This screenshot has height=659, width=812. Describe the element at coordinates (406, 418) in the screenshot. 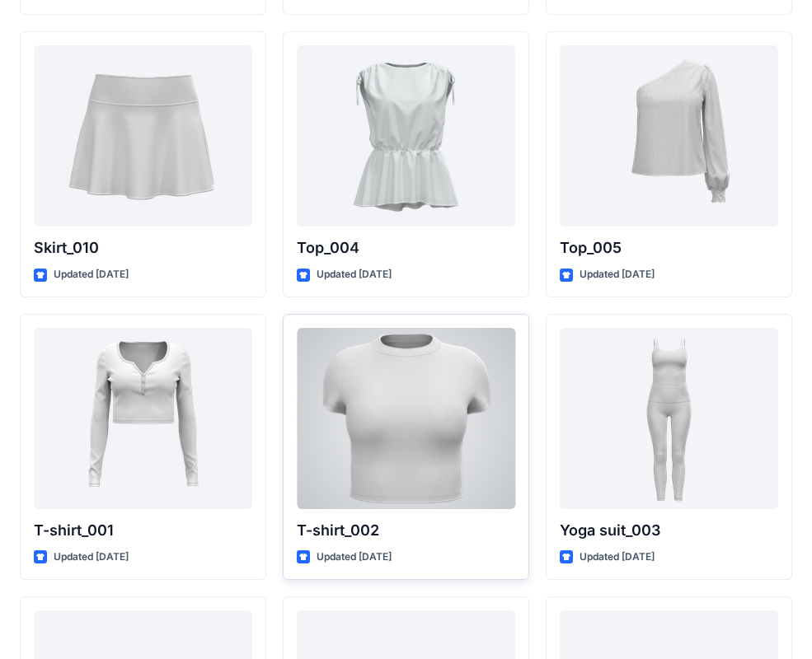

I see `a: T-shirt_002` at that location.